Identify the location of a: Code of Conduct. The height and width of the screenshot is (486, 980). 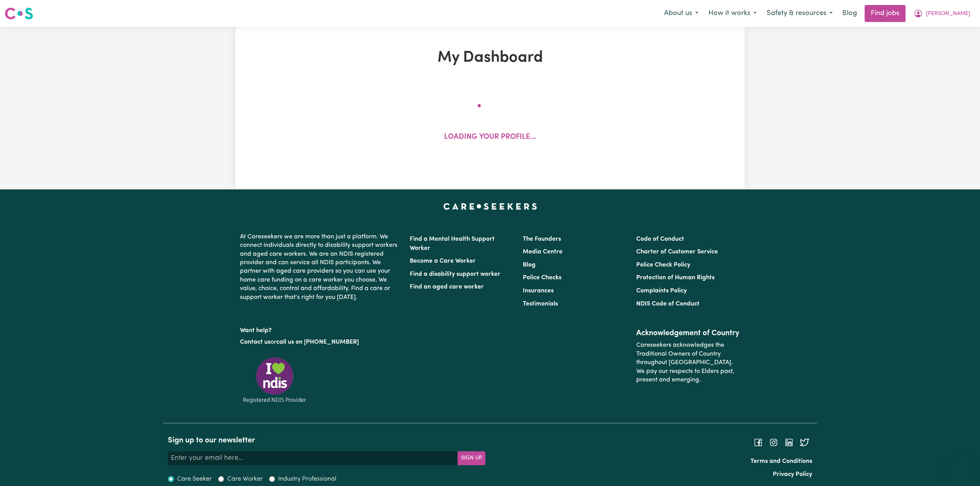
(660, 239).